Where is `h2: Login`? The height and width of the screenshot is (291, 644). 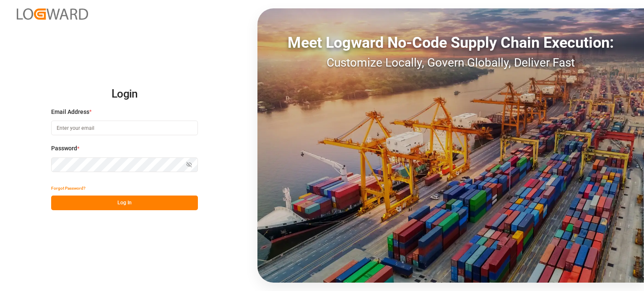
h2: Login is located at coordinates (125, 94).